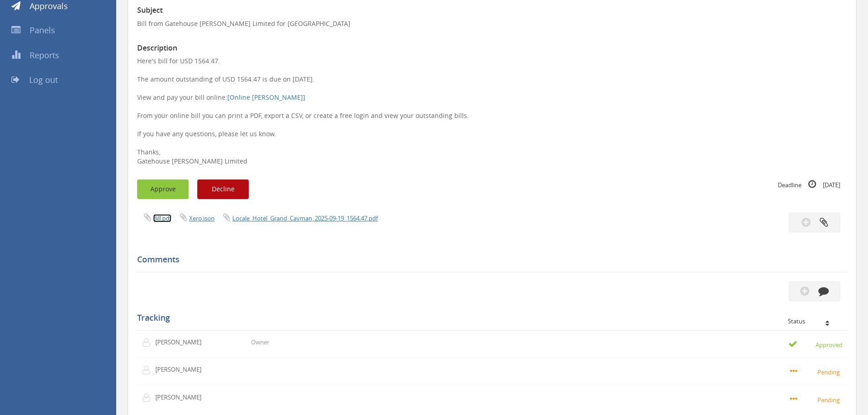  Describe the element at coordinates (305, 218) in the screenshot. I see `a: Locale_Hotel_Grand_Cayman_2025-09-19_1564.47.pdf` at that location.